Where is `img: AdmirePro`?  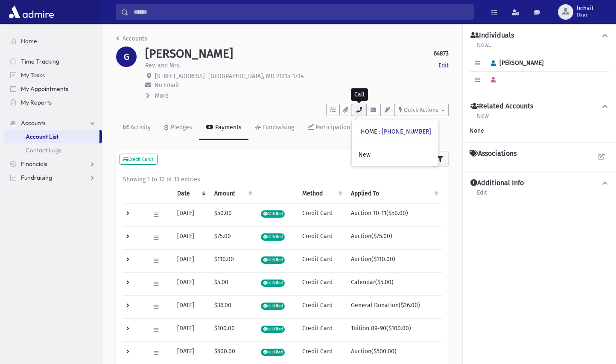
img: AdmirePro is located at coordinates (31, 12).